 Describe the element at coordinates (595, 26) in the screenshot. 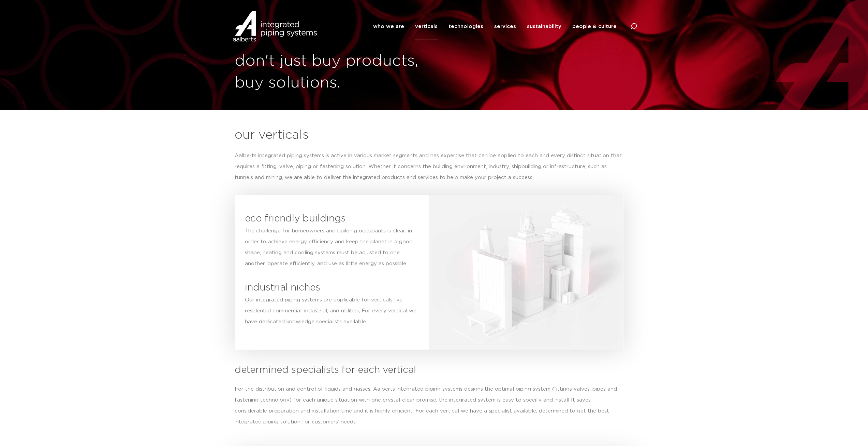

I see `a: people & culture` at that location.